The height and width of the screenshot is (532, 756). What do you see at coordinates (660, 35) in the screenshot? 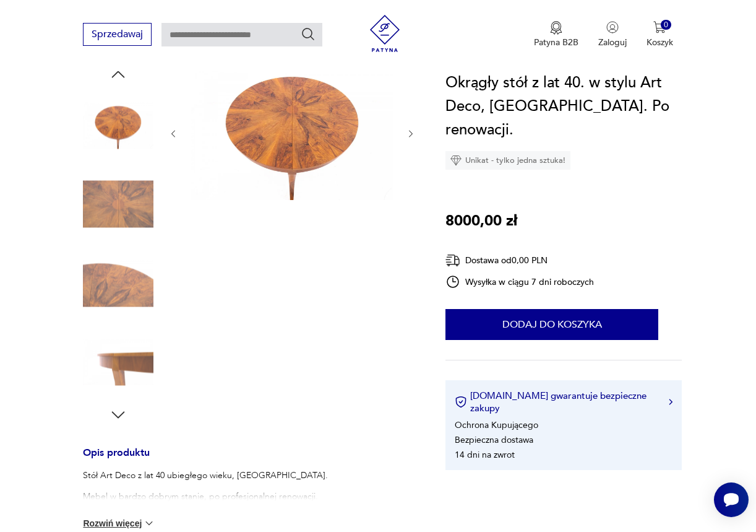
I see `button: 0Koszyk` at bounding box center [660, 35].